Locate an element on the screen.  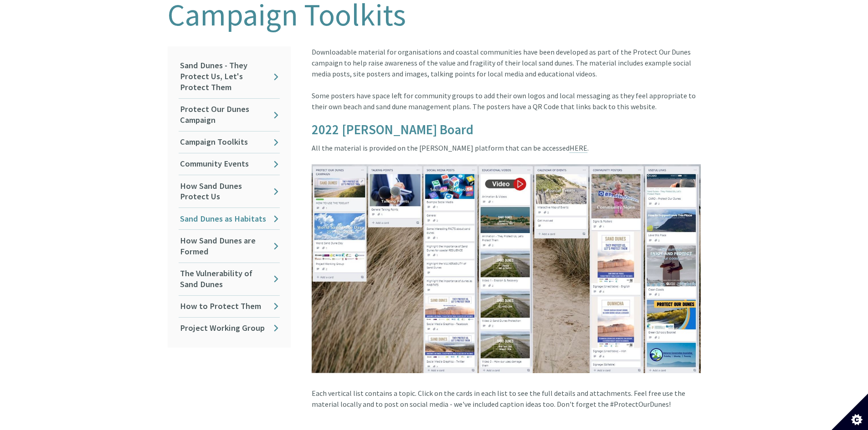
a: Protect Our Dunes Campaign is located at coordinates (229, 115).